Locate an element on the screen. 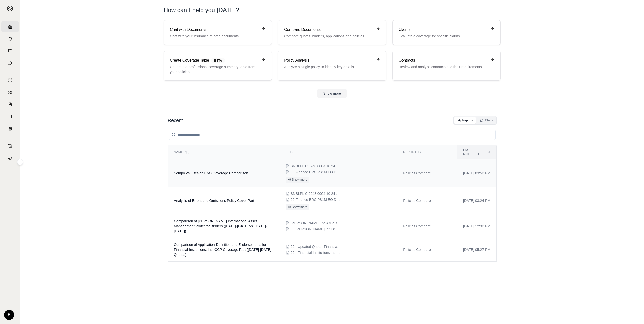 The height and width of the screenshot is (324, 644). a: Single Policy is located at coordinates (10, 80).